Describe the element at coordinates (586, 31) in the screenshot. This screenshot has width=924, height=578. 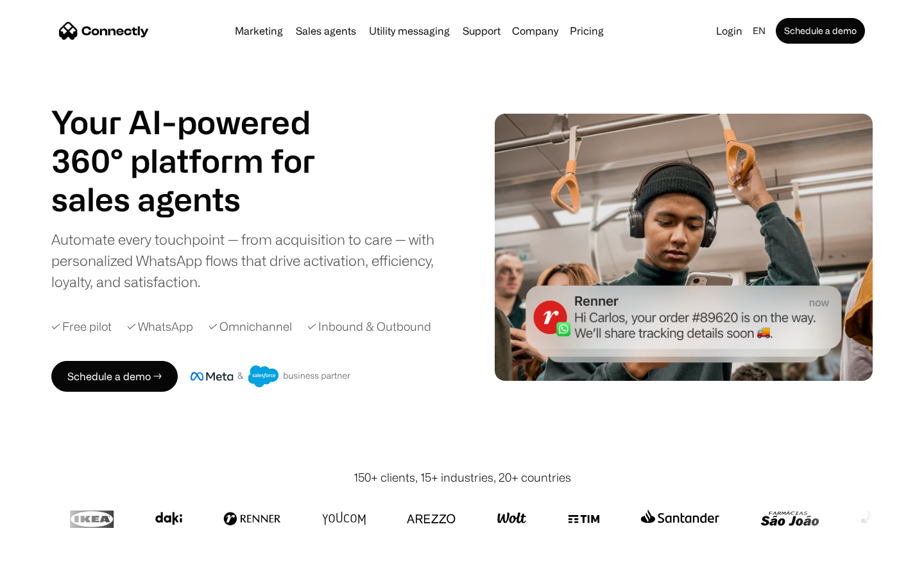
I see `a: Pricing` at that location.